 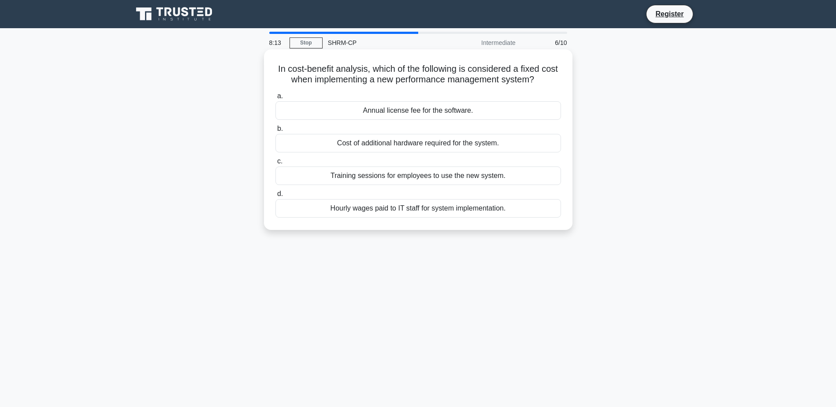 I want to click on span: c., so click(x=280, y=161).